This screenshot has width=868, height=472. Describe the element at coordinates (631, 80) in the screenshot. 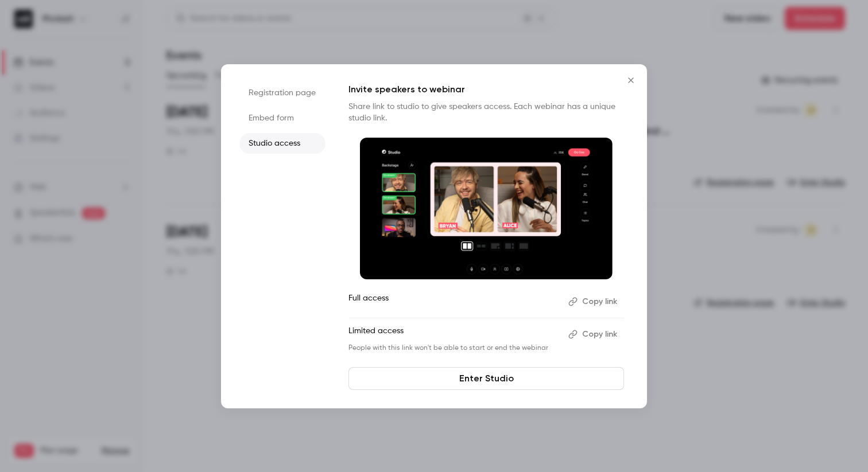

I see `button: Close` at that location.